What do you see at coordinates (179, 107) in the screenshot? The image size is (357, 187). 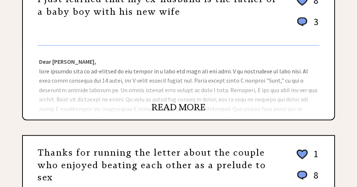 I see `a: READ MORE` at bounding box center [179, 107].